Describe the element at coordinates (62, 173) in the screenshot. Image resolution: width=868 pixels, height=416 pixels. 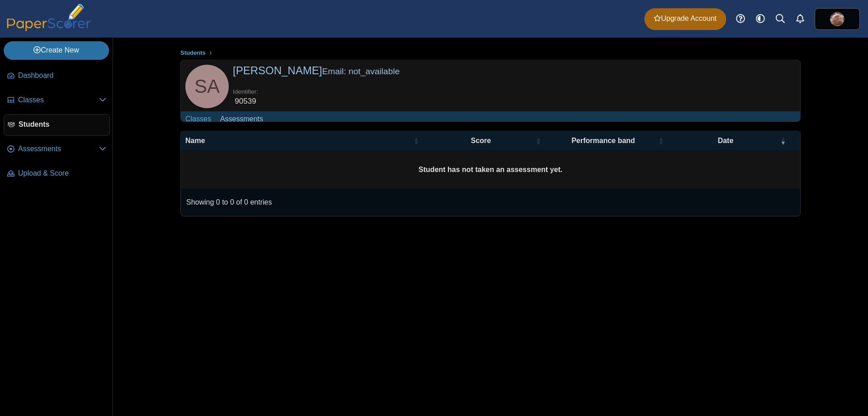
I see `span: Upload & Score` at that location.